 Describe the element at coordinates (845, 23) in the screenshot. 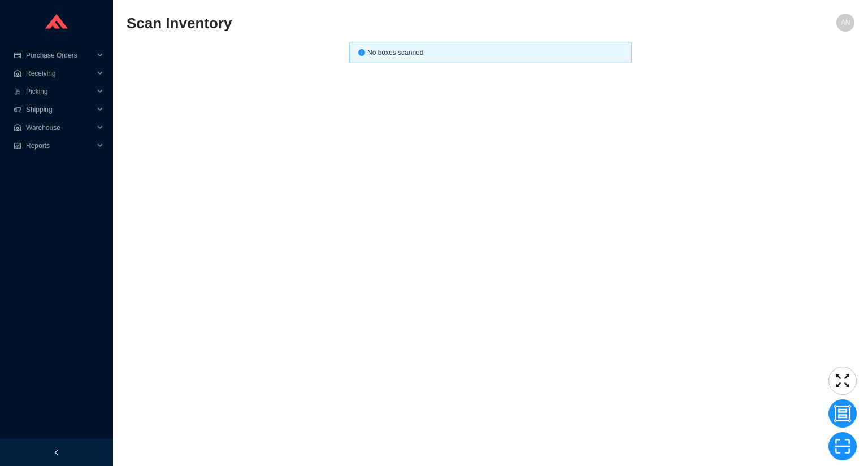

I see `span: AN` at that location.